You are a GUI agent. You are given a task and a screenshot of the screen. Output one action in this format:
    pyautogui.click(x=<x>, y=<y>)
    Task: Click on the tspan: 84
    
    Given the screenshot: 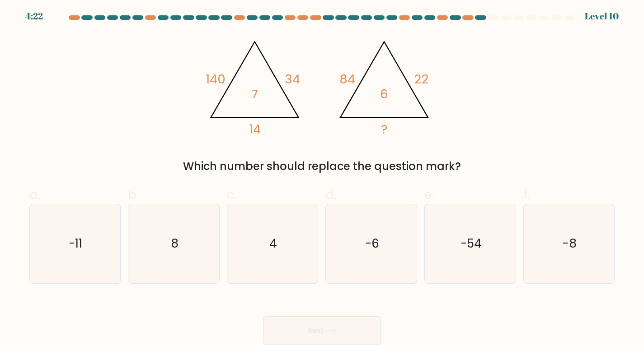 What is the action you would take?
    pyautogui.click(x=347, y=80)
    